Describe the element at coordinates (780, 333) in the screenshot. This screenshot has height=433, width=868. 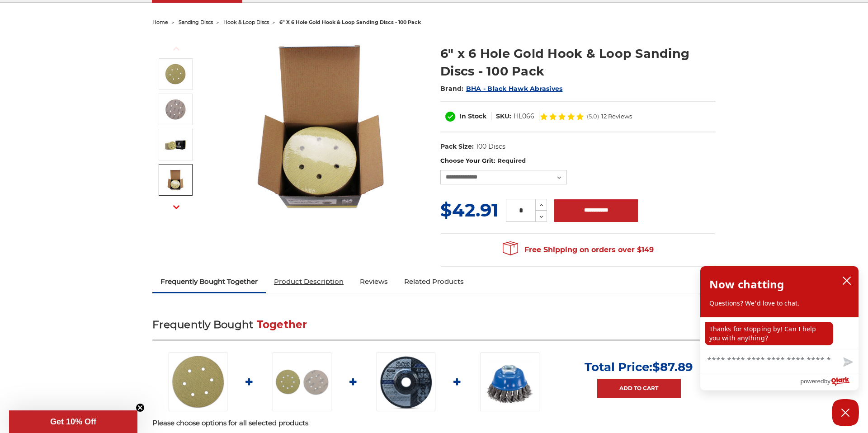
I see `div: chat` at that location.